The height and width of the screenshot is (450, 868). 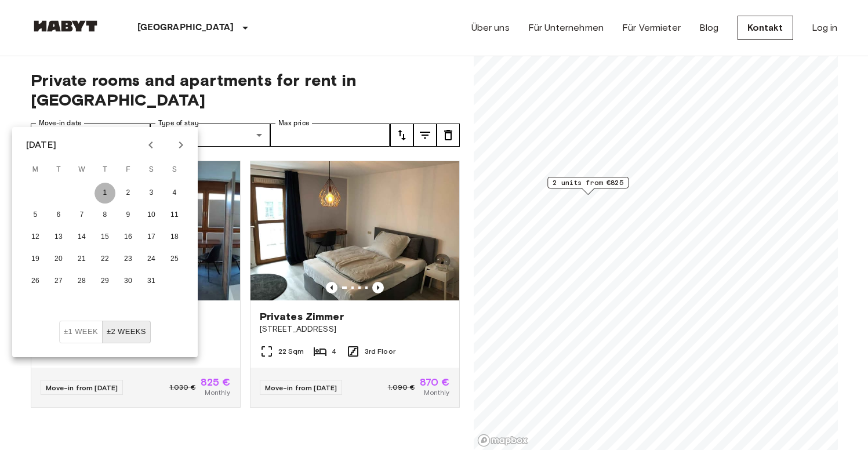 I want to click on button: 18, so click(x=174, y=237).